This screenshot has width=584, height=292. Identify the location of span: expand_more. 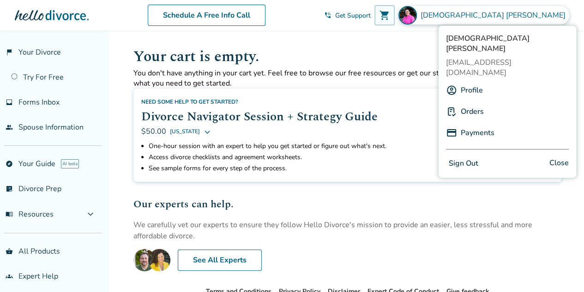
(91, 214).